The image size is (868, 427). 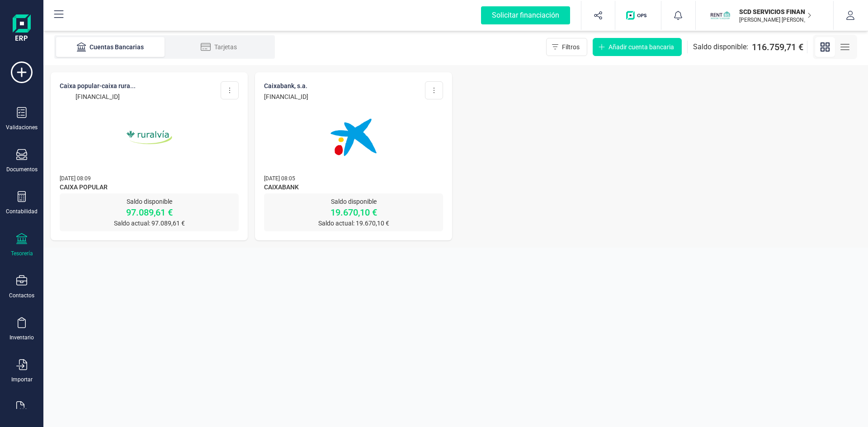 What do you see at coordinates (353, 188) in the screenshot?
I see `span: CAIXABANK` at bounding box center [353, 188].